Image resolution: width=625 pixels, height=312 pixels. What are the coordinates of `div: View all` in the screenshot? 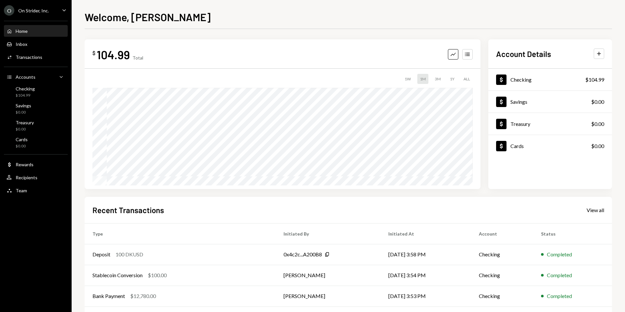 It's located at (596, 210).